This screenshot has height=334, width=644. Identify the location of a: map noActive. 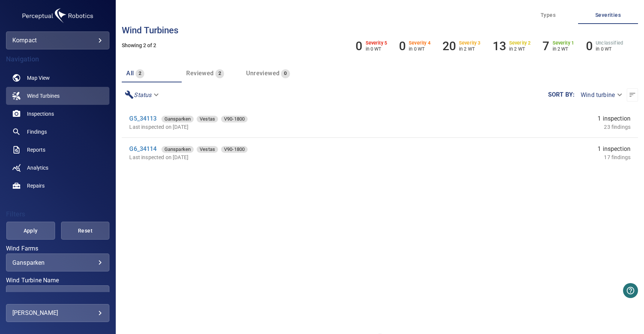
(58, 78).